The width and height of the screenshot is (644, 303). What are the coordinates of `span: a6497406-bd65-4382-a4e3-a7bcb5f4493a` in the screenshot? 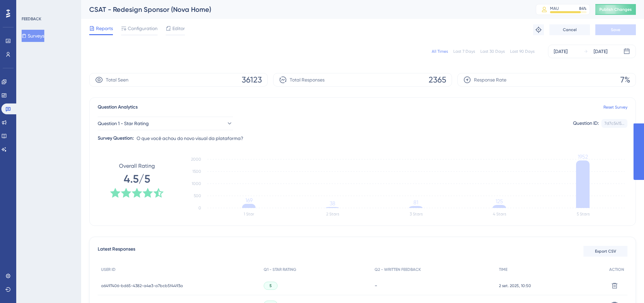 It's located at (142, 286).